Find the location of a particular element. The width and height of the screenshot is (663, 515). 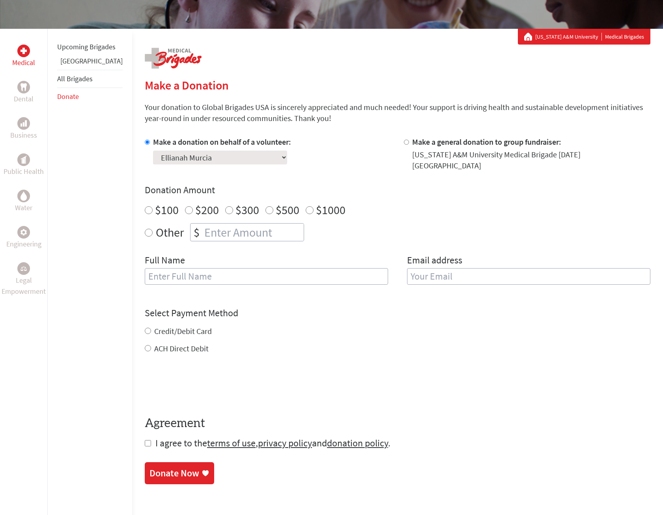

li: Donate is located at coordinates (90, 97).